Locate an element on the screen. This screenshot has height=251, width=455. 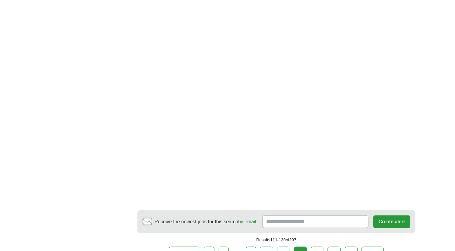
a: by email is located at coordinates (247, 221).